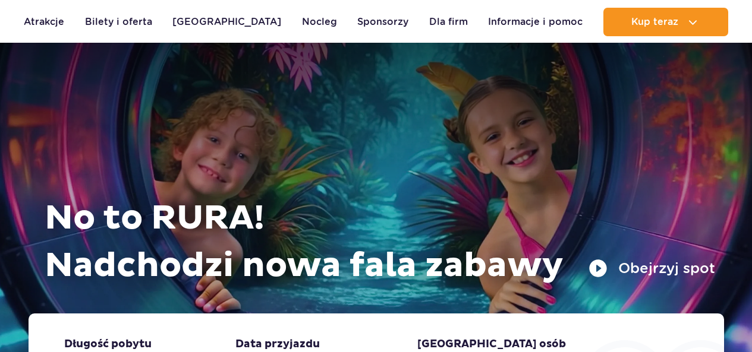 This screenshot has width=752, height=352. Describe the element at coordinates (319, 22) in the screenshot. I see `a: Nocleg` at that location.